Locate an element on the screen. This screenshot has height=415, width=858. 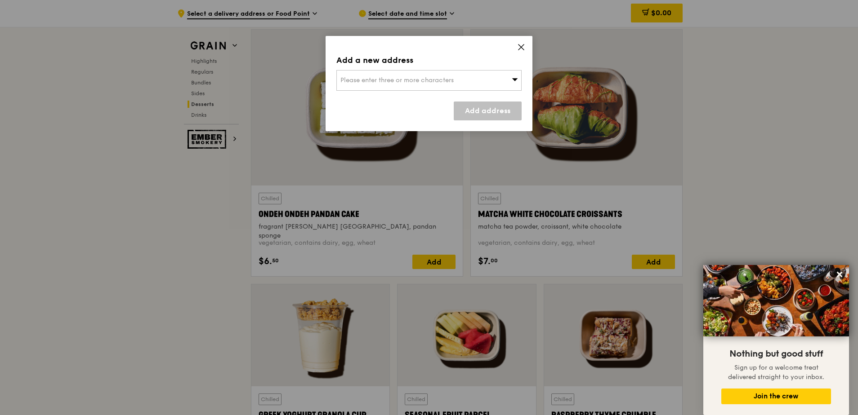
button: Join the crew is located at coordinates (776, 397).